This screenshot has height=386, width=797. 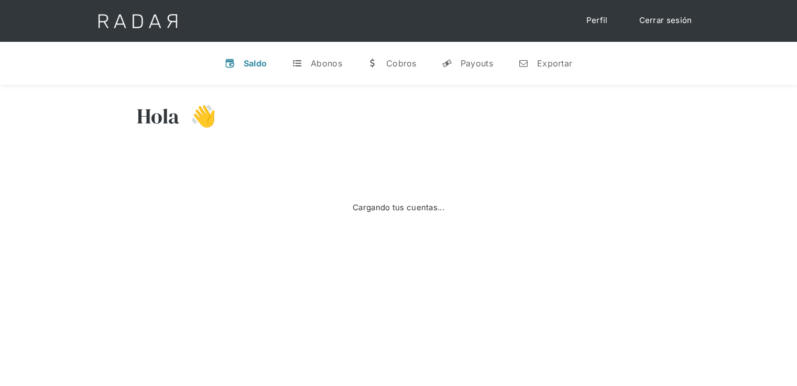 What do you see at coordinates (665, 20) in the screenshot?
I see `a: Cerrar sesión` at bounding box center [665, 20].